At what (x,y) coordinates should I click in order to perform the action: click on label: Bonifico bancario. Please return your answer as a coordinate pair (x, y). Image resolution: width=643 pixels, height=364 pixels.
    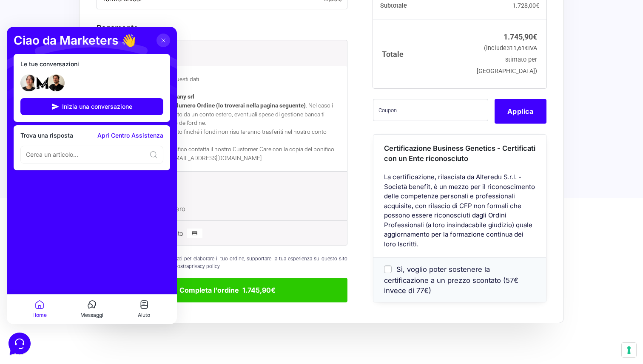
    Looking at the image, I should click on (220, 53).